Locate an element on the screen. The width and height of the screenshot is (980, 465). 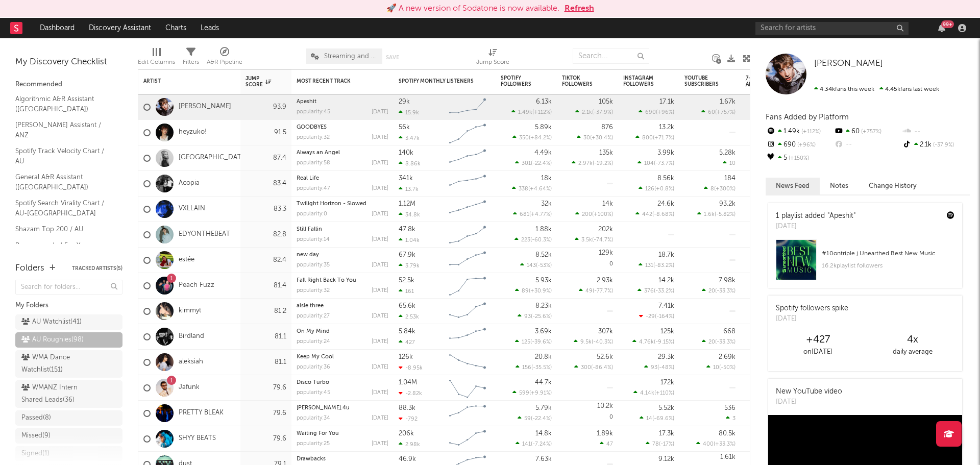
span: 690 is located at coordinates (650, 112).